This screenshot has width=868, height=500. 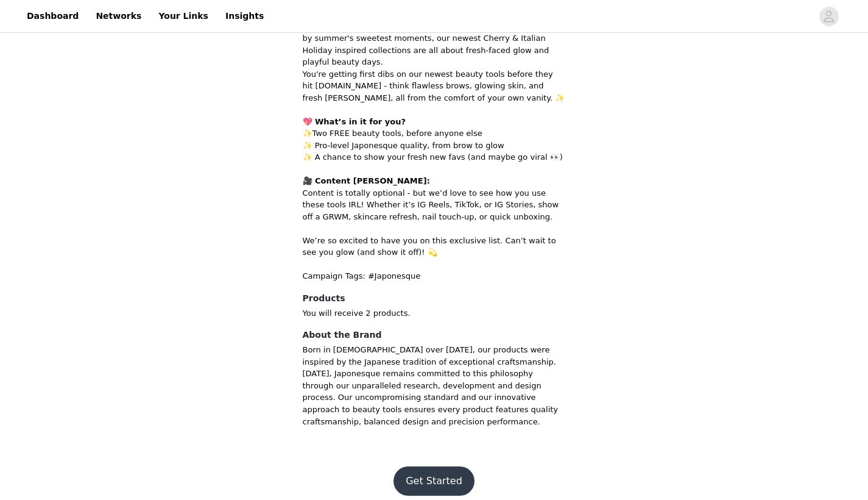 I want to click on p: We’re so excited to have you on this exclusive list. Can’t wait to see you glow (and show it off)! 💫, so click(x=434, y=246).